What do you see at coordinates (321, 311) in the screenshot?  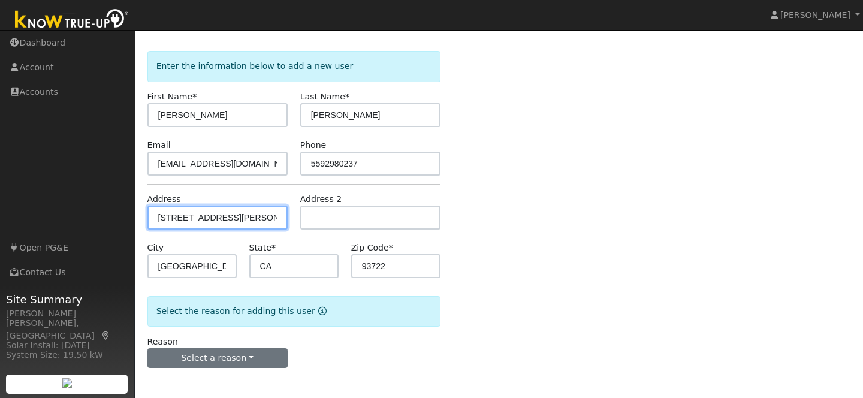 I see `a: Reason for new user` at bounding box center [321, 311].